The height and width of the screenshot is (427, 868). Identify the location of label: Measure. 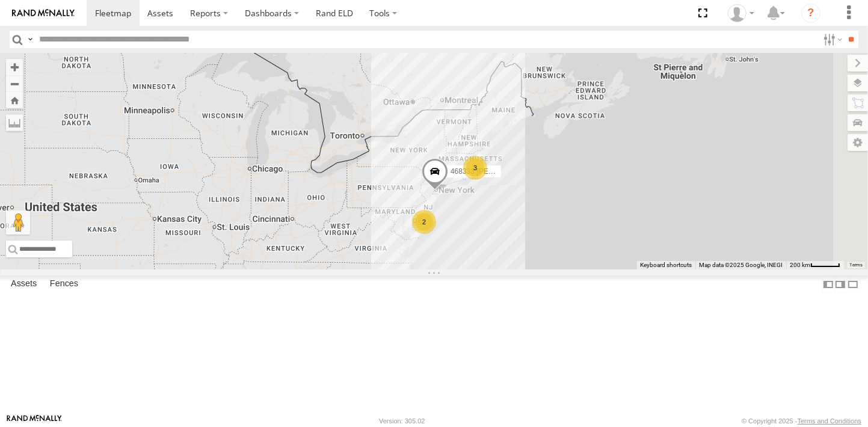
(14, 123).